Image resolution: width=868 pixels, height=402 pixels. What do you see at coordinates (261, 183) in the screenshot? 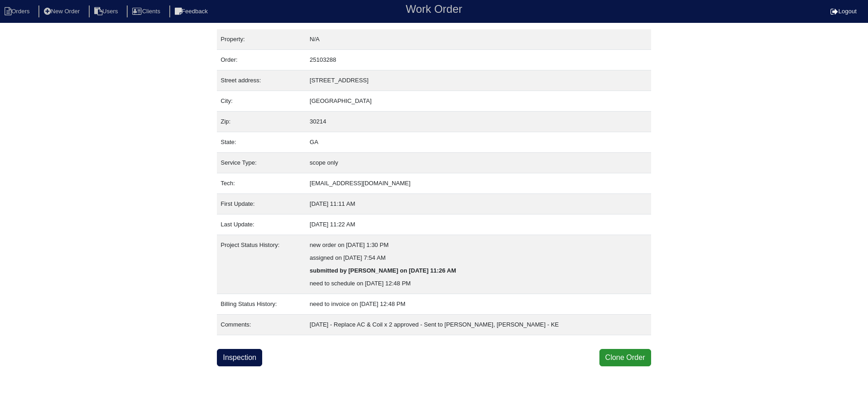
I see `td: Tech:` at bounding box center [261, 183].